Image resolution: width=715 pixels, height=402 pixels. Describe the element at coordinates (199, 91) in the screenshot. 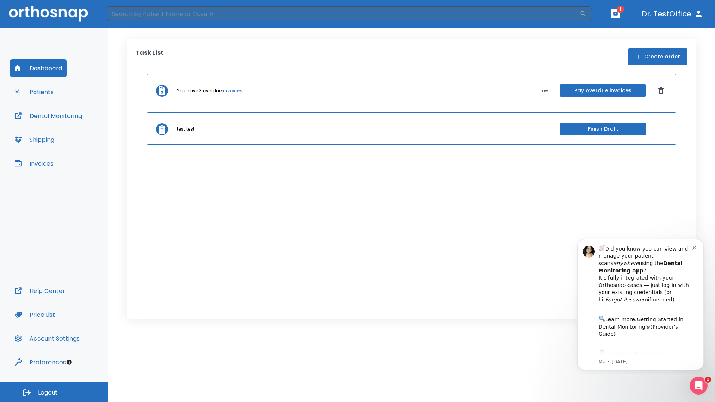

I see `p: You have 3 overdue` at that location.